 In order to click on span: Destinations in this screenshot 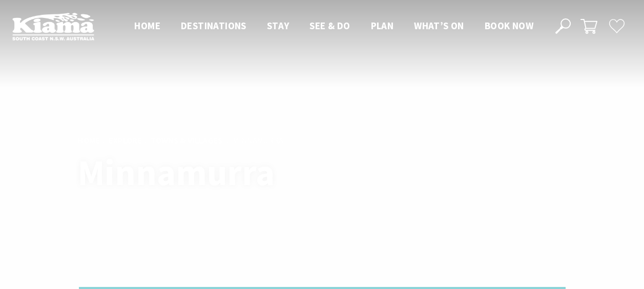, I will do `click(213, 25)`.